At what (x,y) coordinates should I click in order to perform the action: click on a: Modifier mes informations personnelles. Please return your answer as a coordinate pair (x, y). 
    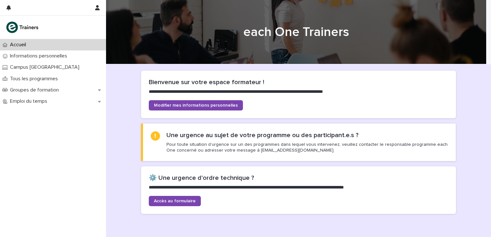
    Looking at the image, I should click on (196, 105).